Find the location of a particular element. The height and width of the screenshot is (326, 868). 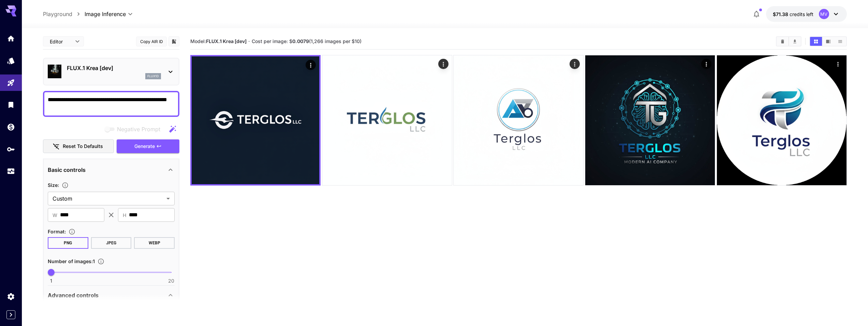

img: 2Q== is located at coordinates (519, 120).